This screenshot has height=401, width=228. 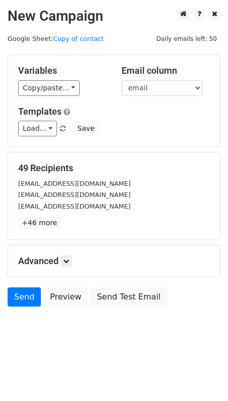 What do you see at coordinates (40, 111) in the screenshot?
I see `a: Templates` at bounding box center [40, 111].